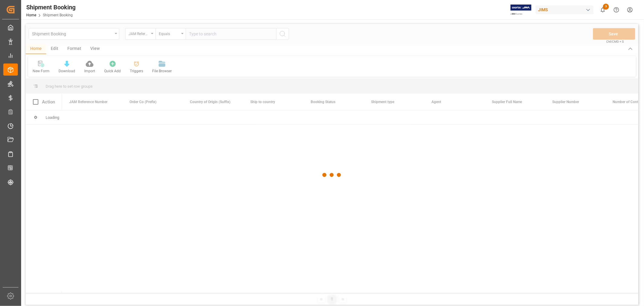 The image size is (644, 306). Describe the element at coordinates (566, 10) in the screenshot. I see `button: JIMS` at that location.